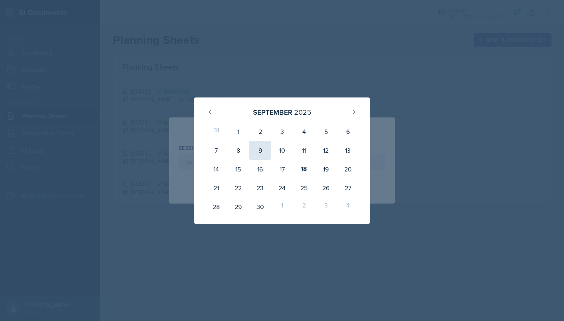  I want to click on div: 29, so click(238, 207).